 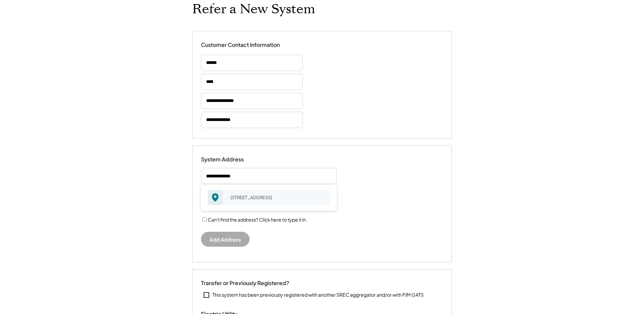 What do you see at coordinates (318, 295) in the screenshot?
I see `div: This system has been previously registered with another SREC aggregator and/or with PJM GATS` at bounding box center [318, 295].